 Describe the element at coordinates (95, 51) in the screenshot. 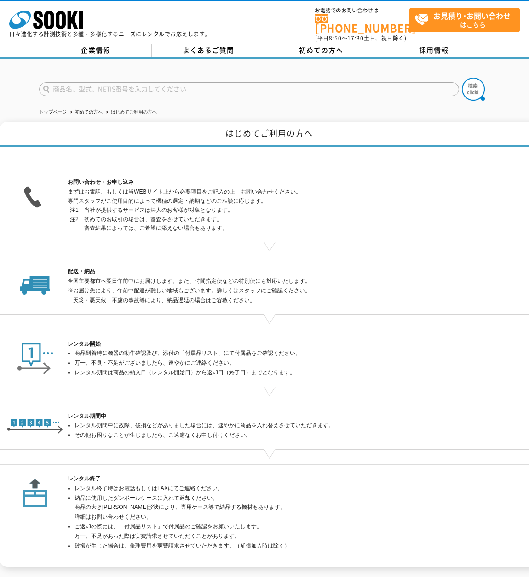

I see `a: 企業情報` at that location.